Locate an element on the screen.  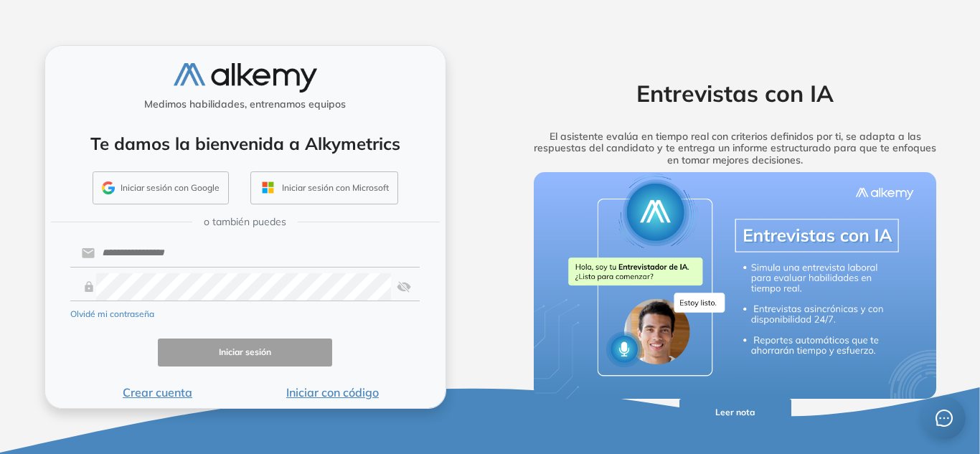
button: Iniciar sesión con Google is located at coordinates (161, 188).